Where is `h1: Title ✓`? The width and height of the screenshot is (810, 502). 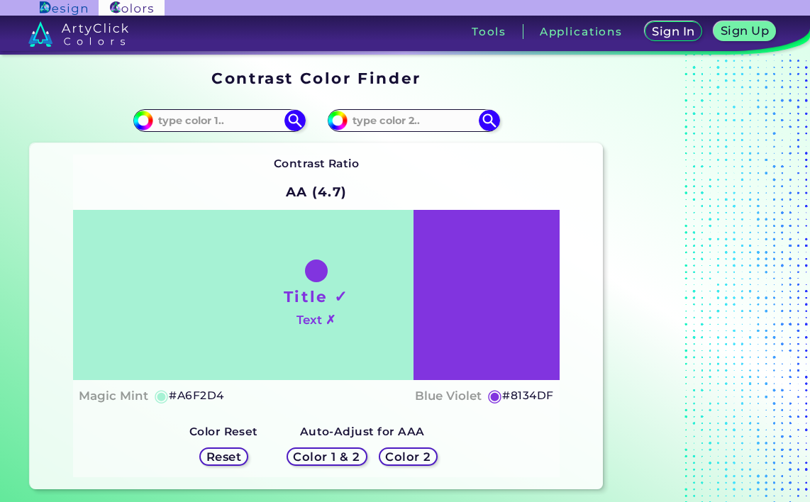
h1: Title ✓ is located at coordinates (316, 297).